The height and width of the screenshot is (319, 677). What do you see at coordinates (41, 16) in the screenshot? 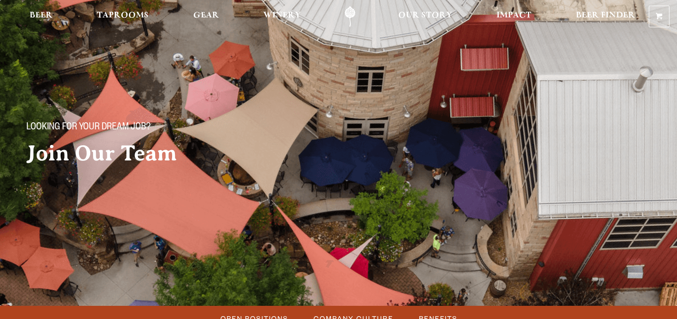
I see `a: Beer` at bounding box center [41, 16].